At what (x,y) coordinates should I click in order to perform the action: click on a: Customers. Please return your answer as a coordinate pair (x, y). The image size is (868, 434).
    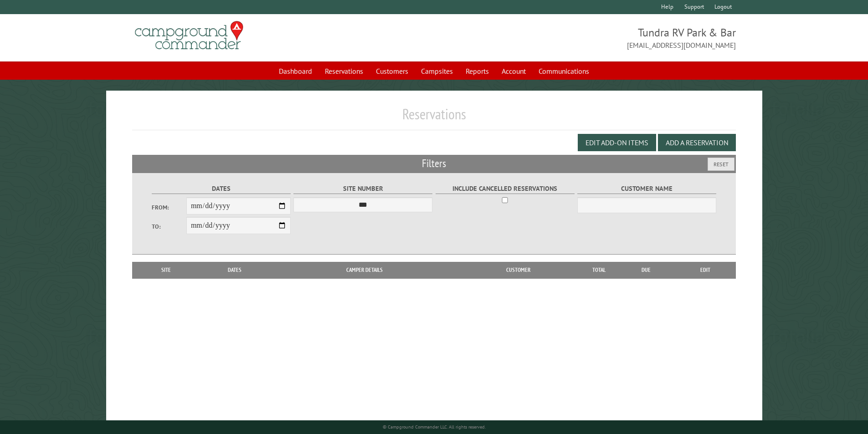
    Looking at the image, I should click on (392, 71).